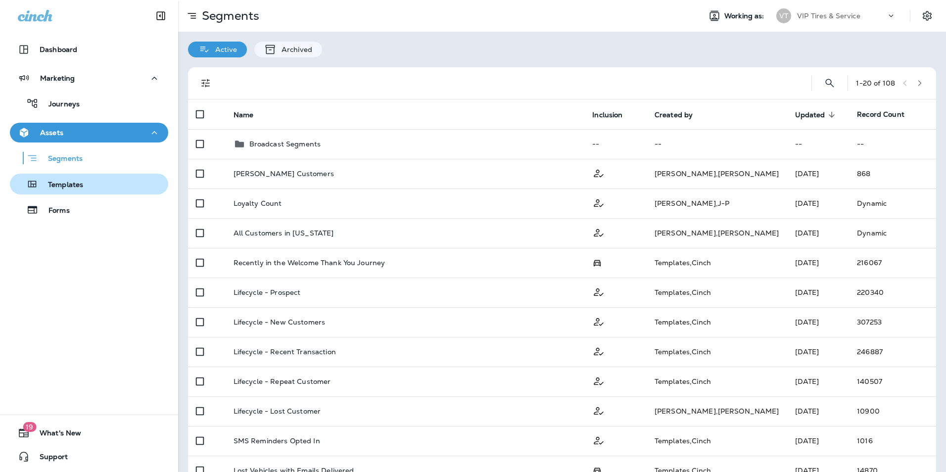  What do you see at coordinates (89, 184) in the screenshot?
I see `button: Templates` at bounding box center [89, 184].